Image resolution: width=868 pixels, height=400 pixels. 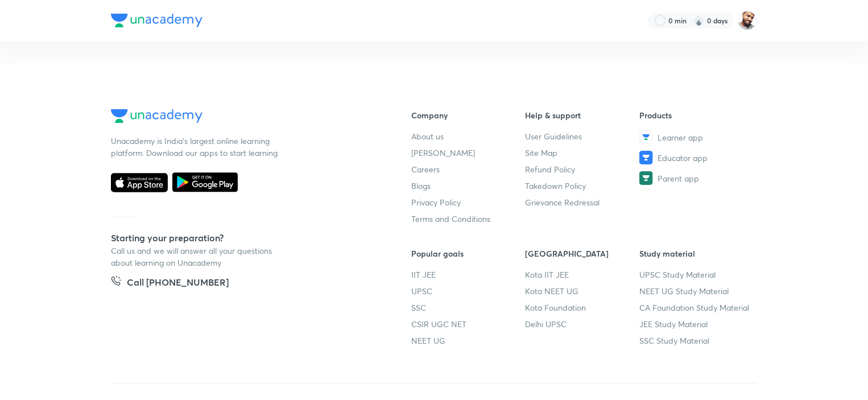 What do you see at coordinates (196, 147) in the screenshot?
I see `p: Unacademy is India’s largest online learning platform. Download our apps to start learning` at bounding box center [196, 147].